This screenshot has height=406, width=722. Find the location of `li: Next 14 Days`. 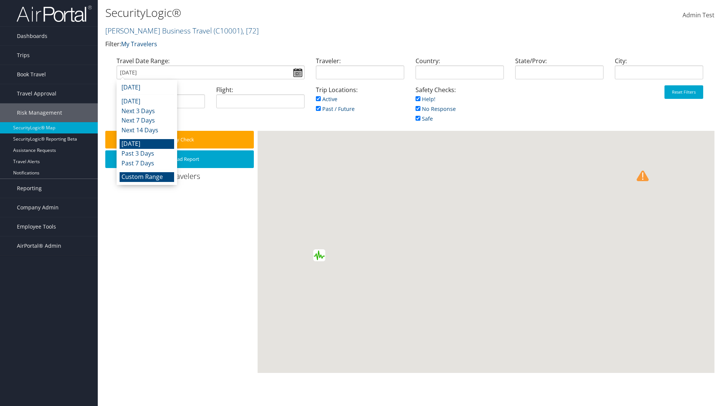

li: Next 14 Days is located at coordinates (147, 130).